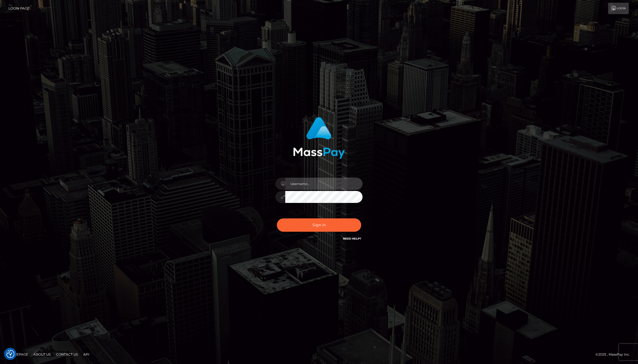  What do you see at coordinates (18, 355) in the screenshot?
I see `a: Homepage` at bounding box center [18, 355].